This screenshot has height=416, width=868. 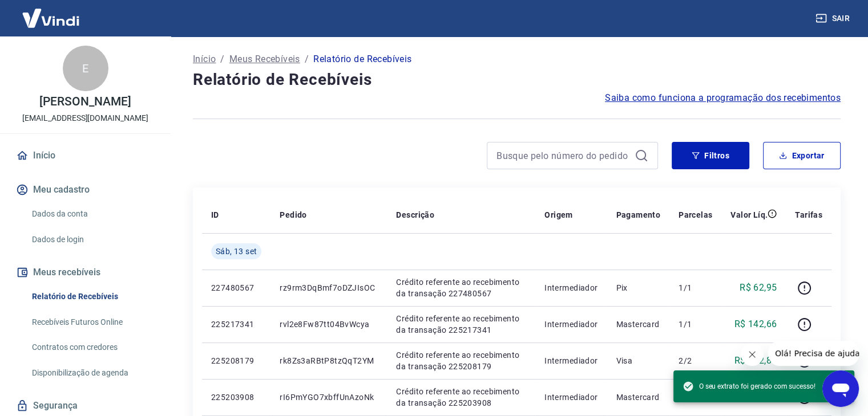 I want to click on div: E, so click(x=85, y=69).